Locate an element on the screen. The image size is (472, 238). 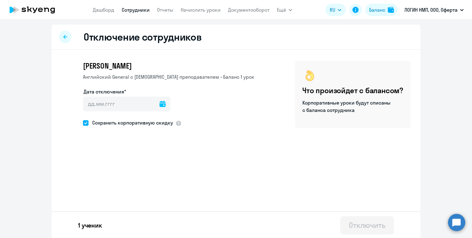
span: RU is located at coordinates (332, 10).